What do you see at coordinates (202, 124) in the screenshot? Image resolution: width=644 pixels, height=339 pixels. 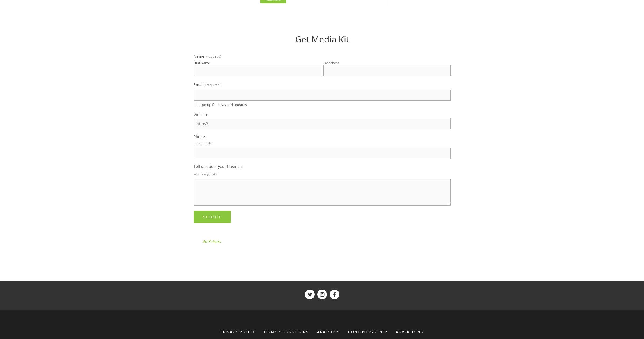 I see `span: http://` at bounding box center [202, 124].